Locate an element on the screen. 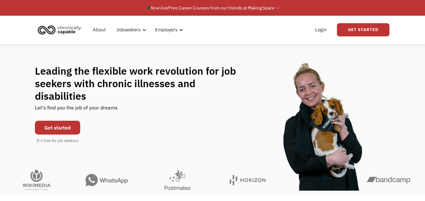  a: Get Started is located at coordinates (363, 30).